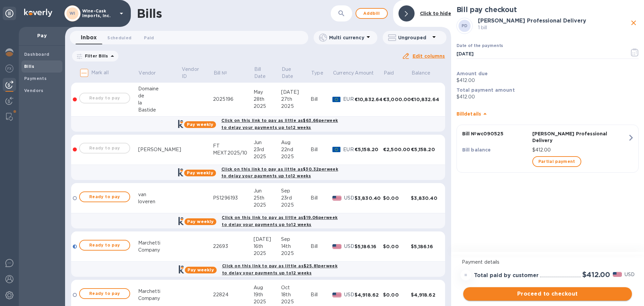 Image resolution: width=644 pixels, height=306 pixels. Describe the element at coordinates (119, 38) in the screenshot. I see `span: Scheduled` at that location.